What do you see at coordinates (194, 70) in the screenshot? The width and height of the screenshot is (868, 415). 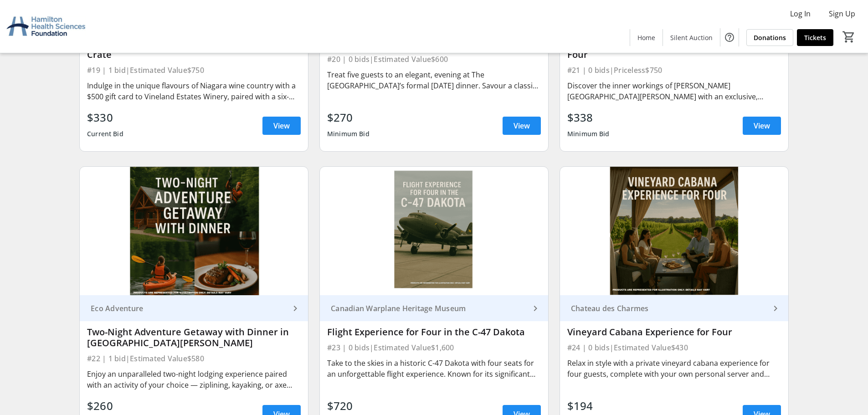 I see `div: #19 | 1 bid | Estimated Value $750` at bounding box center [194, 70].